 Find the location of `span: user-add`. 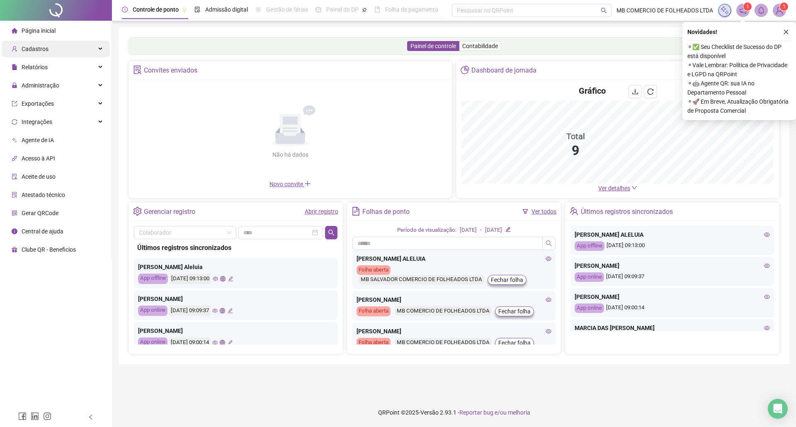

span: user-add is located at coordinates (15, 49).